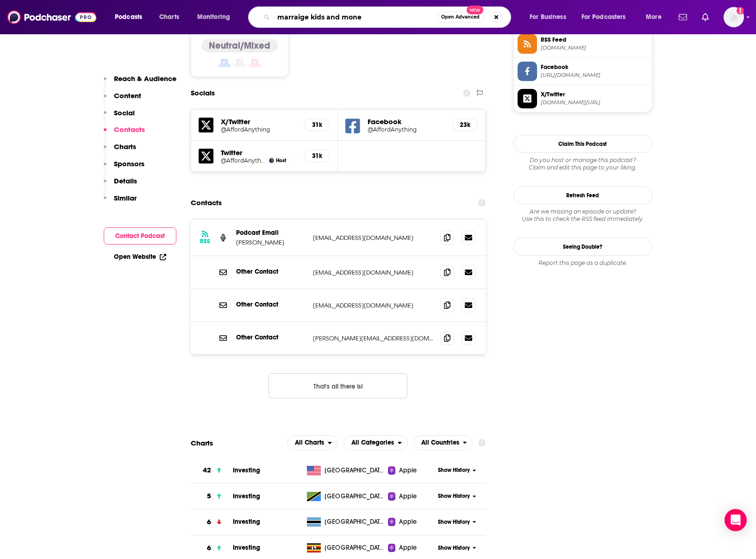 This screenshot has height=559, width=756. Describe the element at coordinates (169, 17) in the screenshot. I see `a: Charts` at that location.